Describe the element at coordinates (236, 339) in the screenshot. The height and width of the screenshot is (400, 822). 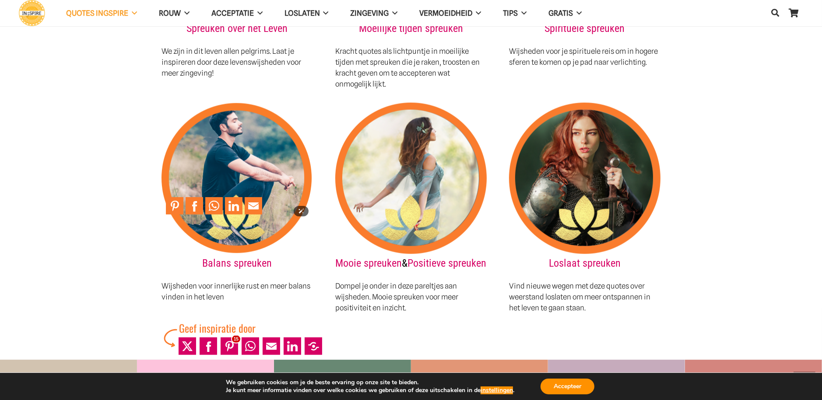
I see `span: 15` at that location.